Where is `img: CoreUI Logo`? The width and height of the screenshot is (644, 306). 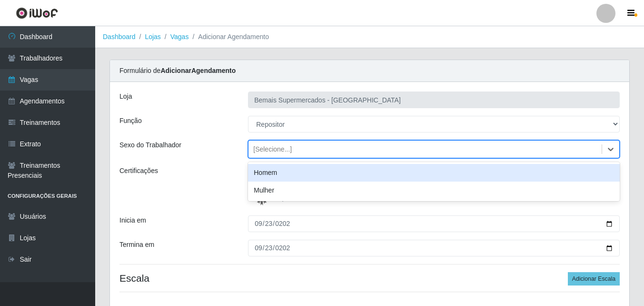
img: CoreUI Logo is located at coordinates (37, 13).